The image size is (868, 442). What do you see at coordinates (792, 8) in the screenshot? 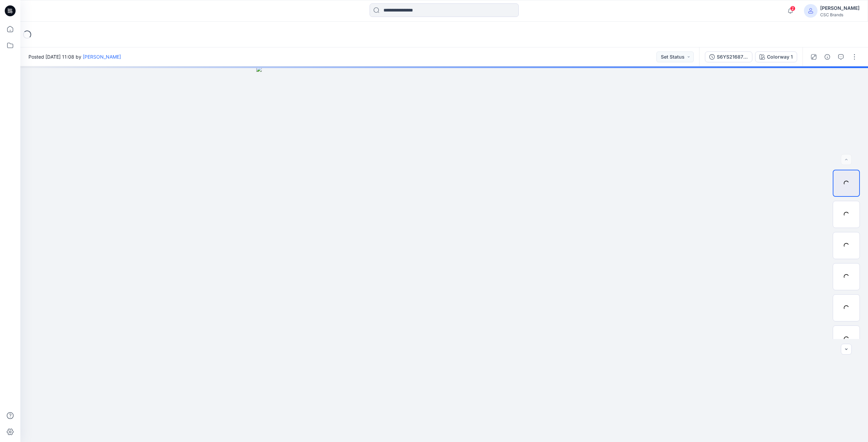
I see `span: 2` at bounding box center [792, 8].